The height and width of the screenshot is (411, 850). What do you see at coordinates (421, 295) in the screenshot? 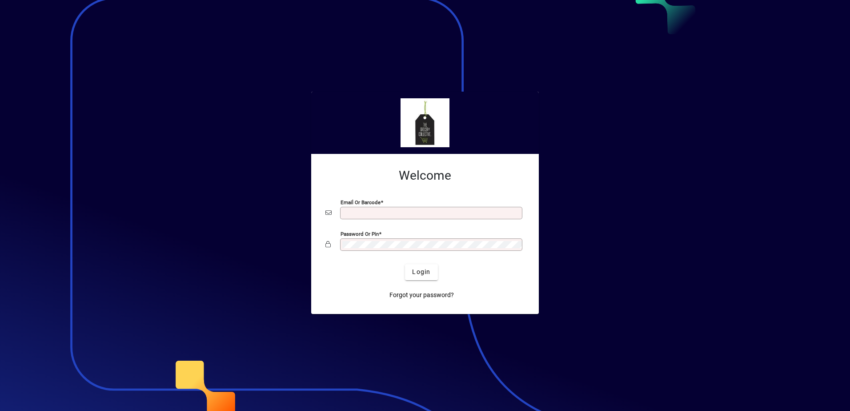
I see `span: Forgot your password?` at bounding box center [421, 295].